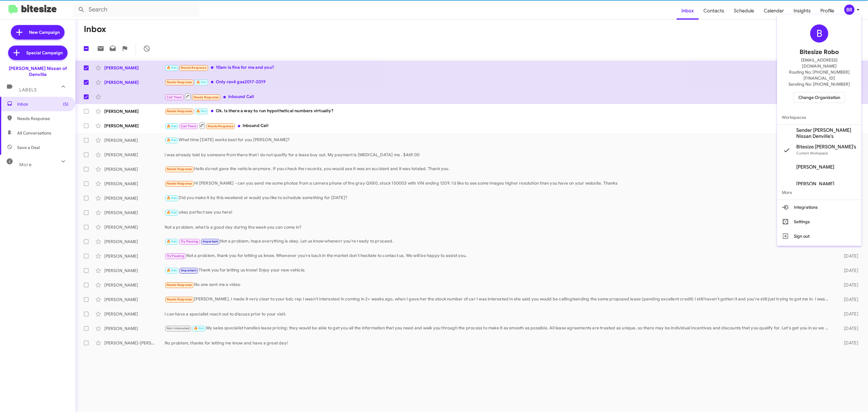  I want to click on div: B, so click(819, 33).